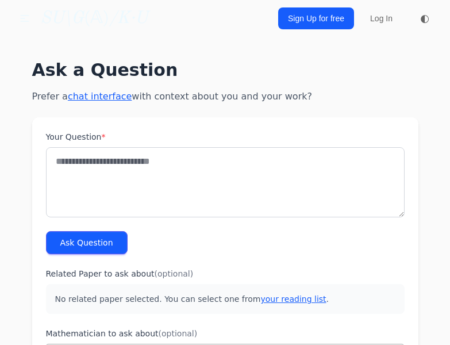  I want to click on a: Sign Up for free, so click(316, 18).